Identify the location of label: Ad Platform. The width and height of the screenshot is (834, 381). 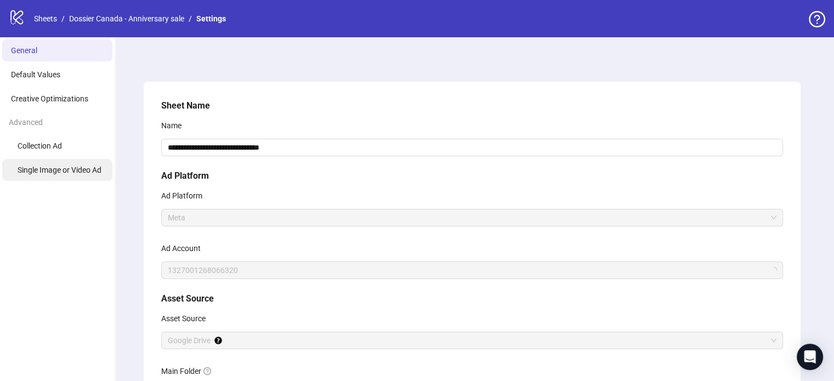
(185, 196).